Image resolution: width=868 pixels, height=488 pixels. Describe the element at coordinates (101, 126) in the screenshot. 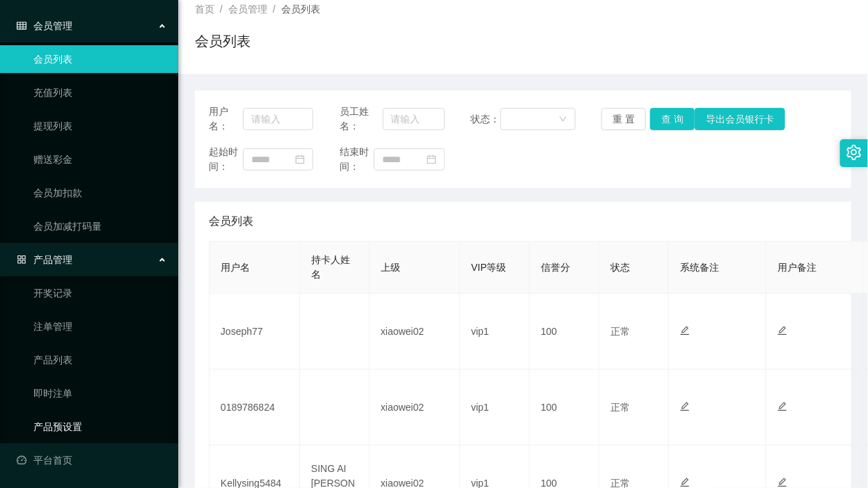

I see `a: 提现列表` at that location.